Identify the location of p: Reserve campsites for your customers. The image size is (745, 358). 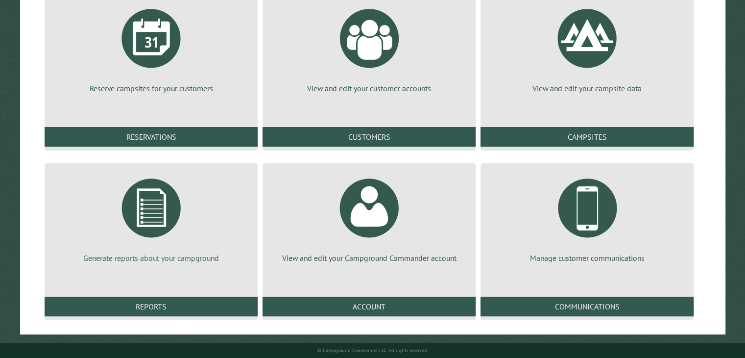
(151, 88).